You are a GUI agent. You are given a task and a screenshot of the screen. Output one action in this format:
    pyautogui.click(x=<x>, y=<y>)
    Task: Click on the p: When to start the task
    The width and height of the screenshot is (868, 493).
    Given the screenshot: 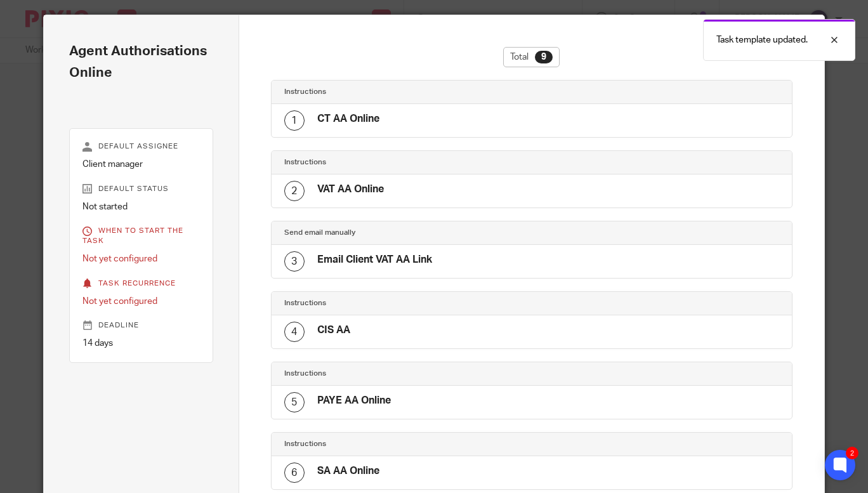 What is the action you would take?
    pyautogui.click(x=141, y=236)
    